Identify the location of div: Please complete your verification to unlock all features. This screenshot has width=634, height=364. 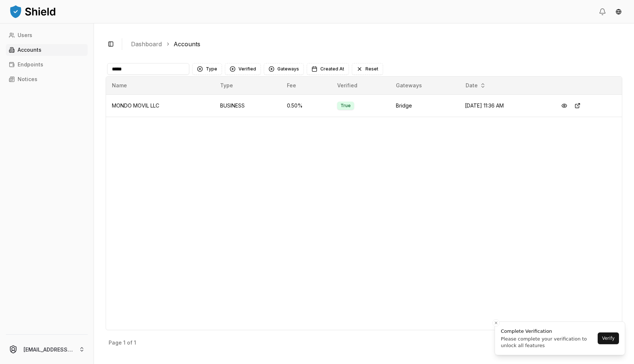
(548, 342).